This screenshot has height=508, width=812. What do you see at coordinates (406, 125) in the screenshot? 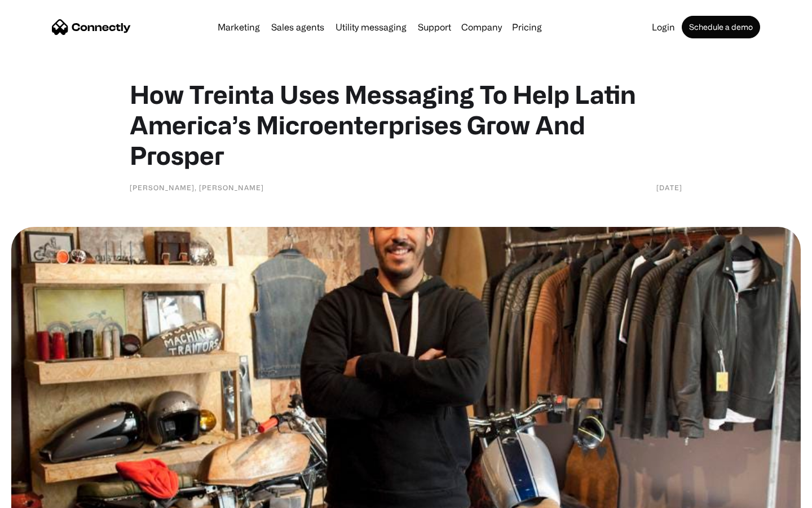
I see `h1: How Treinta Uses Messaging To Help Latin America’s Microenterprises Grow And Prosper` at bounding box center [406, 125].